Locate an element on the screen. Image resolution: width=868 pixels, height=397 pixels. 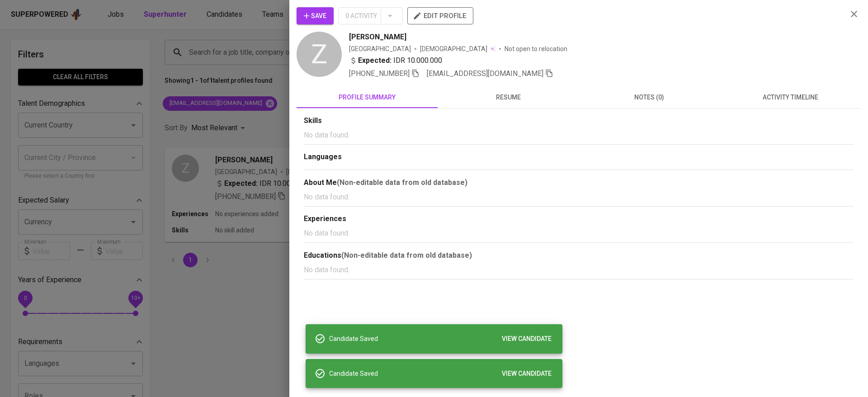
span: activity timeline is located at coordinates (790, 97).